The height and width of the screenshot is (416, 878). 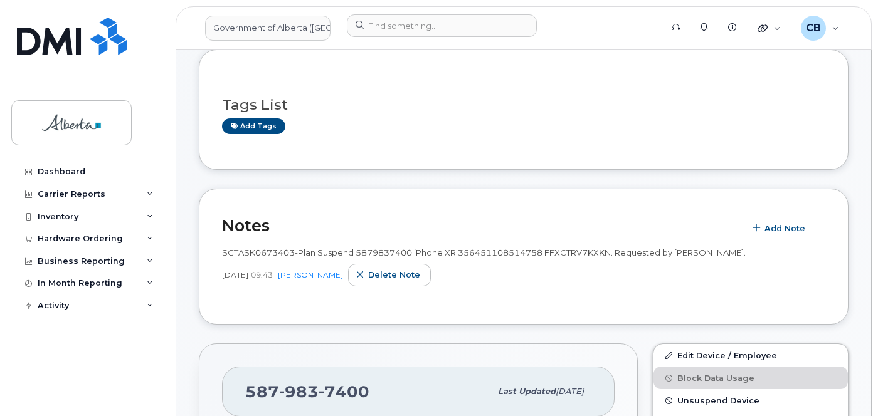 I want to click on span: Last updated, so click(x=527, y=391).